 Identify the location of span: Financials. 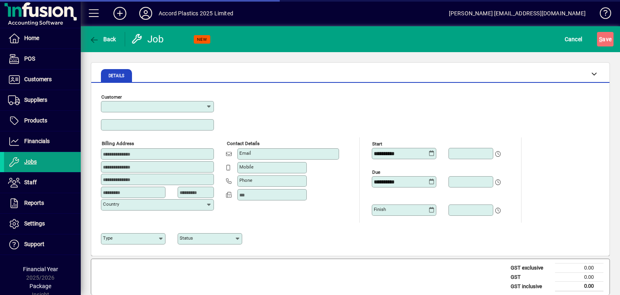
(37, 141).